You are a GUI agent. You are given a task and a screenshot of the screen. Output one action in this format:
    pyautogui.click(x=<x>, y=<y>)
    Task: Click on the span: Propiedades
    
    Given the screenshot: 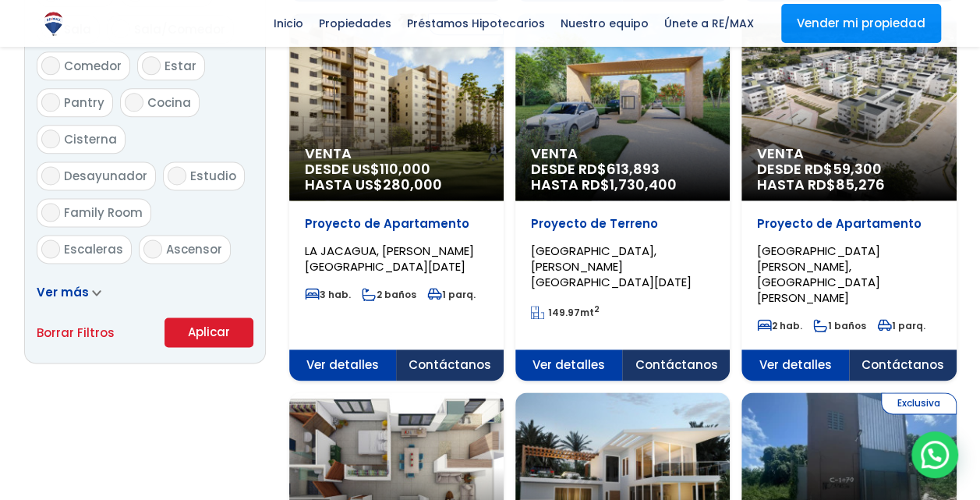 What is the action you would take?
    pyautogui.click(x=355, y=23)
    